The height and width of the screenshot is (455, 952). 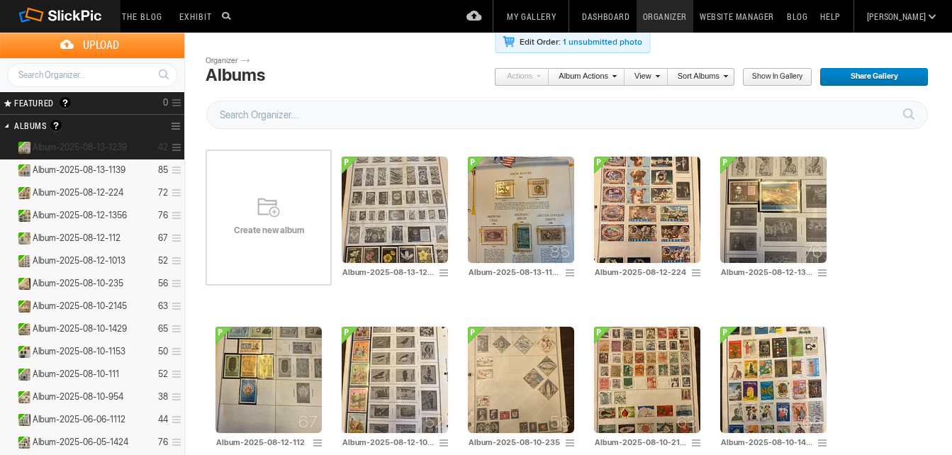 What do you see at coordinates (521, 210) in the screenshot?
I see `img: IMG_2385.webp` at bounding box center [521, 210].